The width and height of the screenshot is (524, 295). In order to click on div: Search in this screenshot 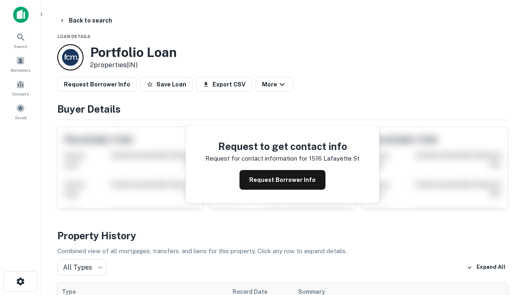, I will do `click(20, 40)`.